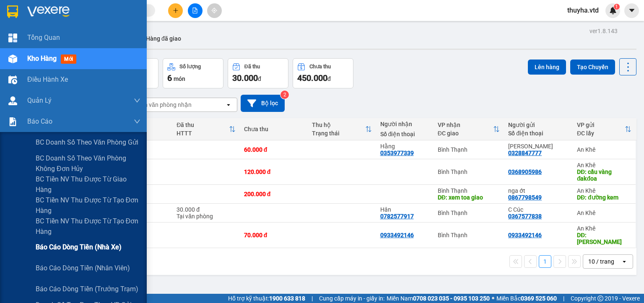 This screenshot has width=644, height=303. What do you see at coordinates (13, 12) in the screenshot?
I see `img: logo-vxr` at bounding box center [13, 12].